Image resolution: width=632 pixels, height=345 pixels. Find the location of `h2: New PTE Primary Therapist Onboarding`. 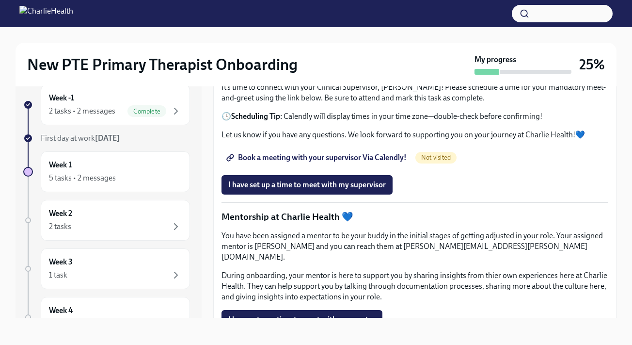

h2: New PTE Primary Therapist Onboarding is located at coordinates (162, 64).